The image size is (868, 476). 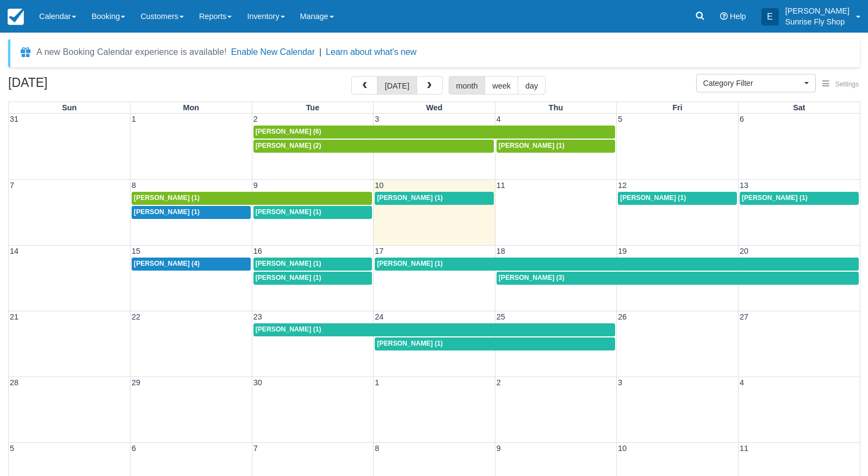 What do you see at coordinates (467, 86) in the screenshot?
I see `button: month` at bounding box center [467, 86].